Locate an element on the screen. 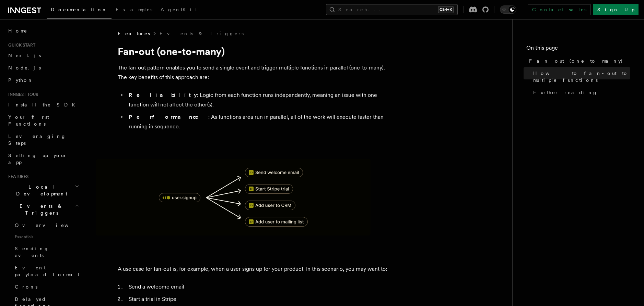  a: Documentation is located at coordinates (79, 11).